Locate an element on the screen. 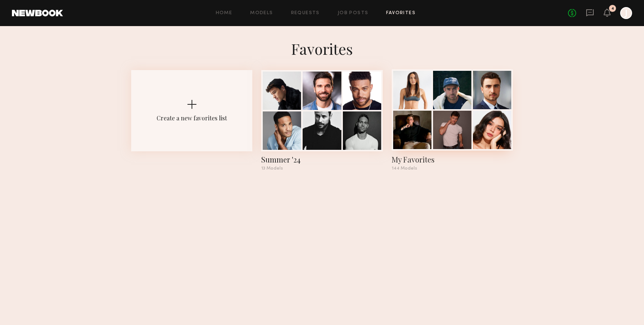  div: My Favorites is located at coordinates (453, 159).